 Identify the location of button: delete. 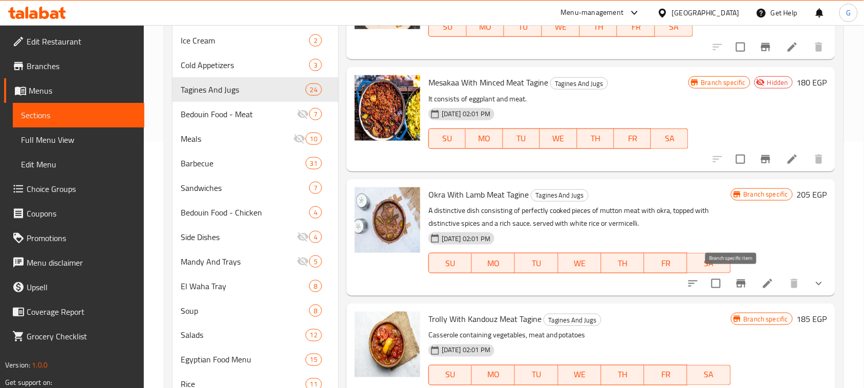
(795, 284).